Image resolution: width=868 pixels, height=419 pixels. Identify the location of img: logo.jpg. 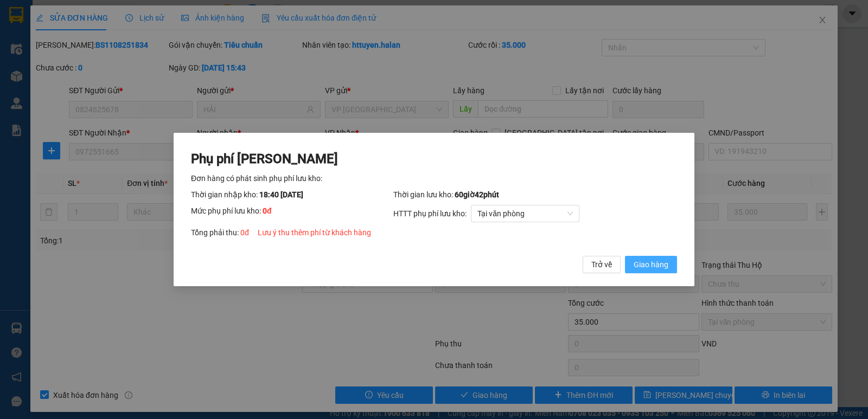
(54, 41).